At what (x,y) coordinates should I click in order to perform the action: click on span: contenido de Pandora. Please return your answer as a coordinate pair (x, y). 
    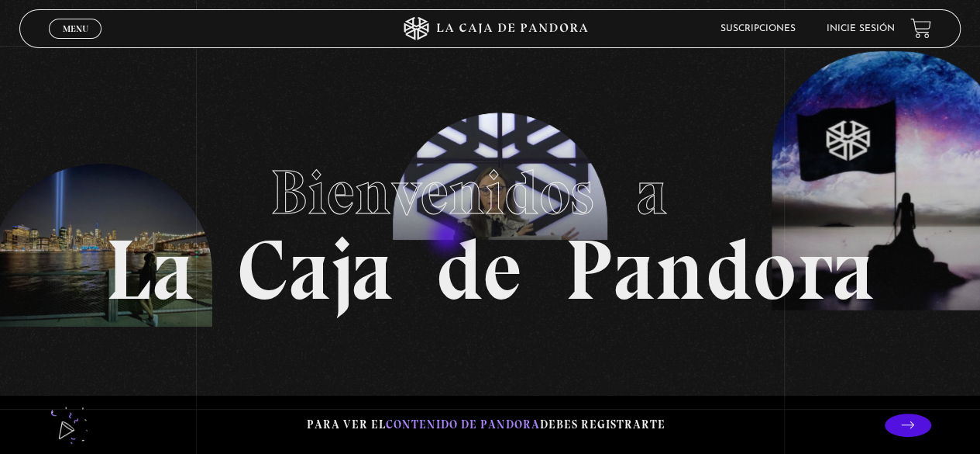
    Looking at the image, I should click on (463, 424).